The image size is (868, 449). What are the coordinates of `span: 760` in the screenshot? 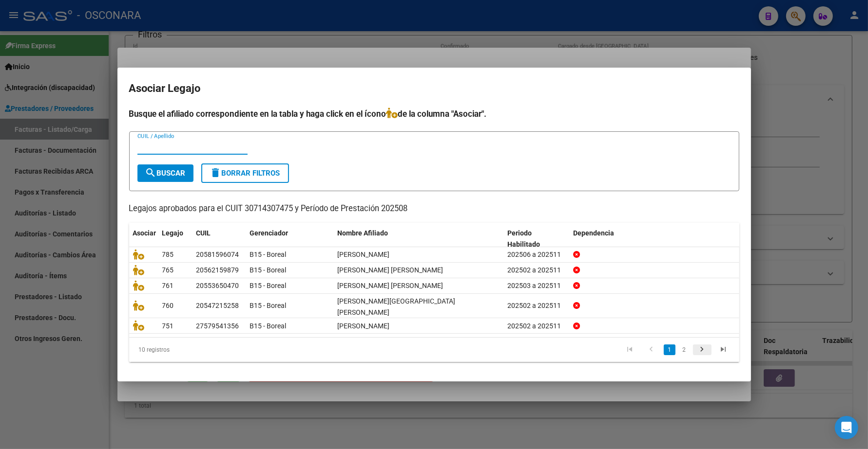 It's located at (168, 305).